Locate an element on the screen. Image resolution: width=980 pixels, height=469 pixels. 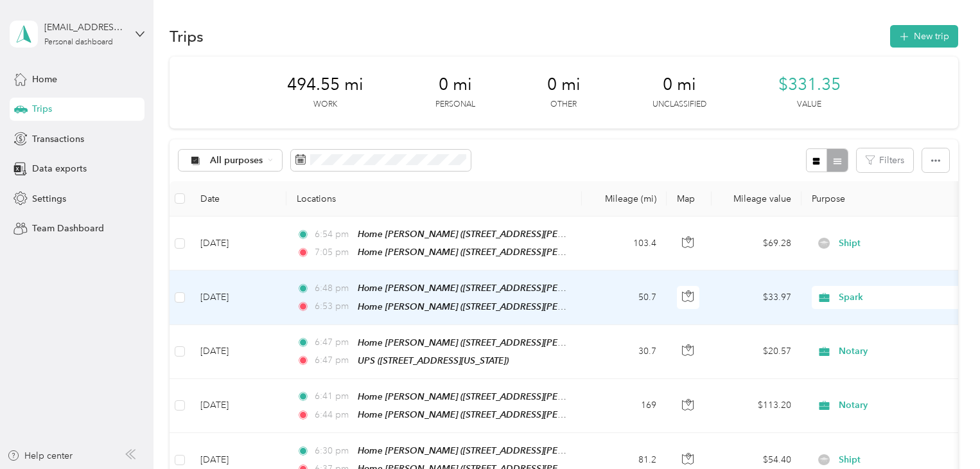
button: New trip is located at coordinates (924, 36).